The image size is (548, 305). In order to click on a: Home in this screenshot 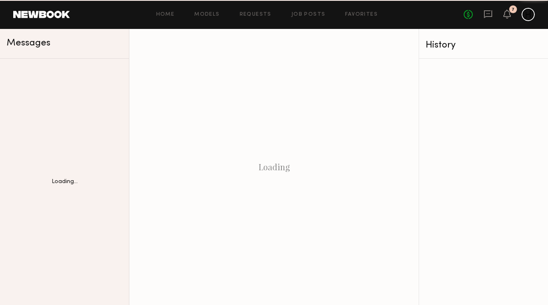, I will do `click(165, 14)`.